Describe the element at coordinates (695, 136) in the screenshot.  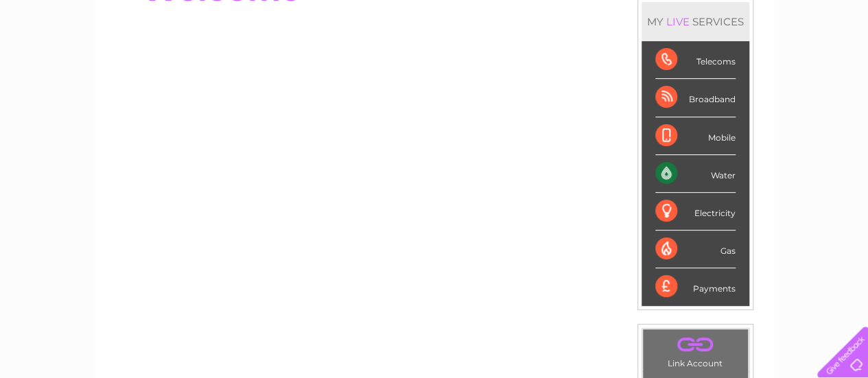
I see `div: Mobile` at that location.